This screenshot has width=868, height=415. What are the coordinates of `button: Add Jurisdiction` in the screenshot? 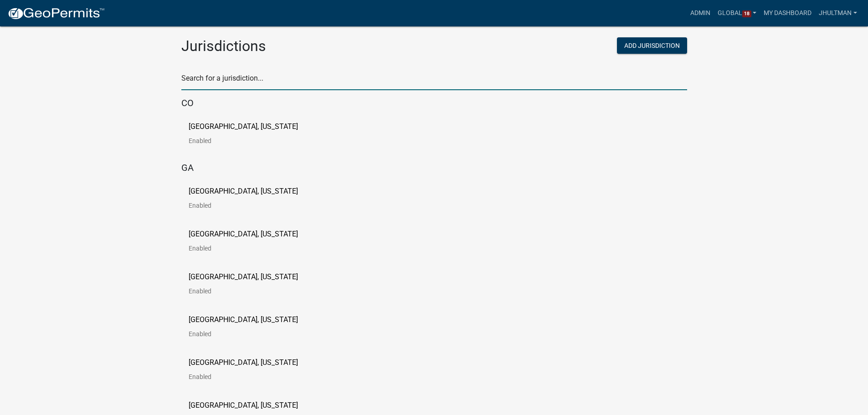 It's located at (652, 46).